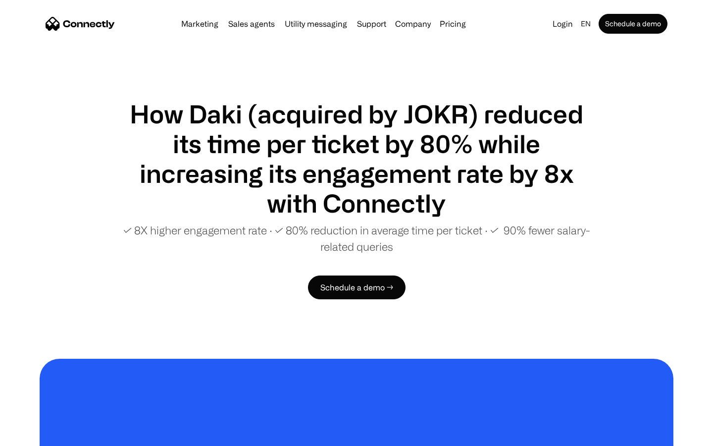  I want to click on div: Company, so click(413, 24).